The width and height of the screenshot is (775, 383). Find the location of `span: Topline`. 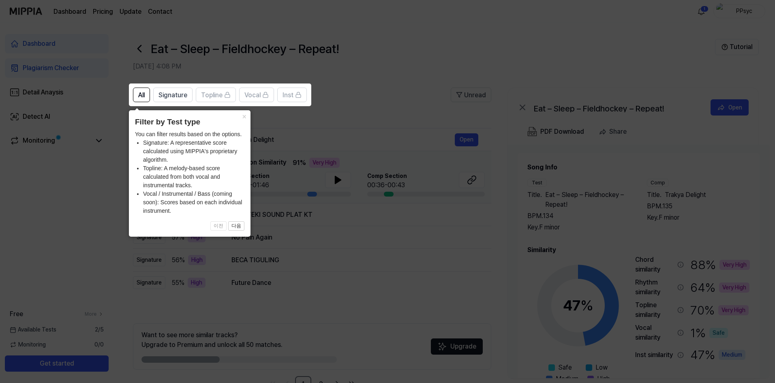

span: Topline is located at coordinates (212, 95).